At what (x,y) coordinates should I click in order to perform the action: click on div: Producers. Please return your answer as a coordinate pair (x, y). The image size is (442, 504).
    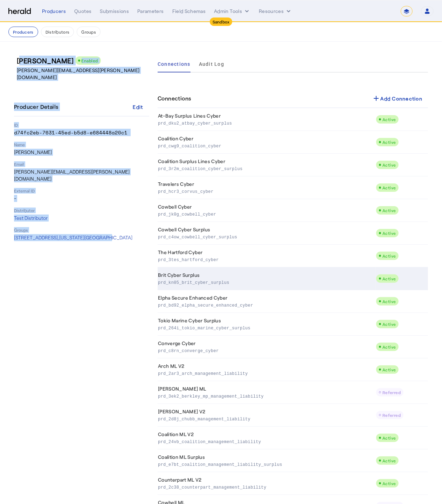
    Looking at the image, I should click on (54, 11).